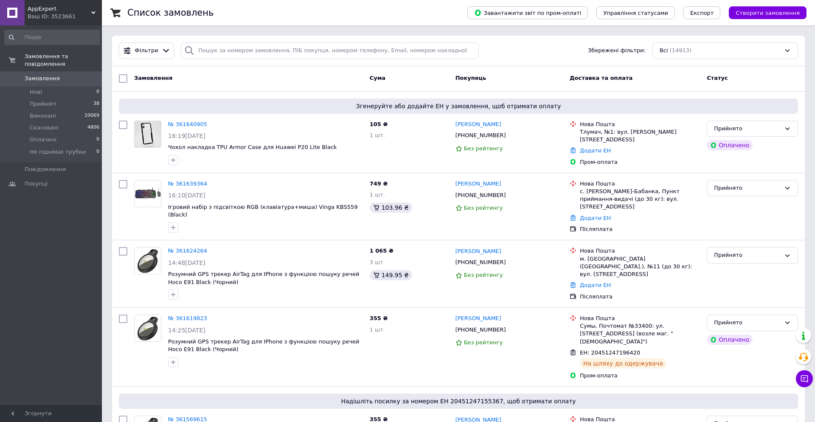 This screenshot has width=815, height=422. Describe the element at coordinates (43, 140) in the screenshot. I see `span: Оплачені` at that location.